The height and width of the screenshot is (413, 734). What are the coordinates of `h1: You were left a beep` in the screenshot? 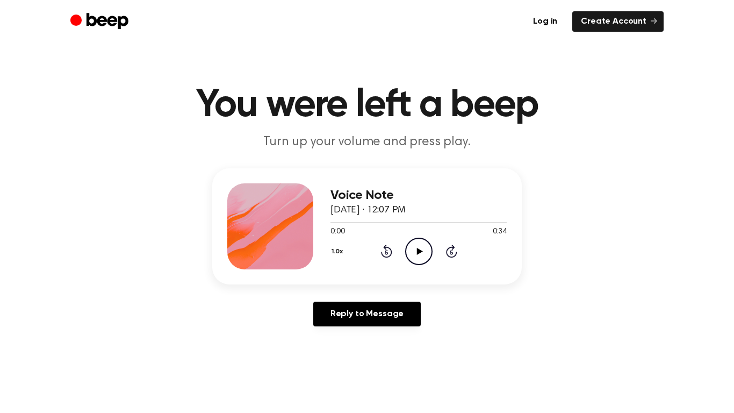 It's located at (367, 105).